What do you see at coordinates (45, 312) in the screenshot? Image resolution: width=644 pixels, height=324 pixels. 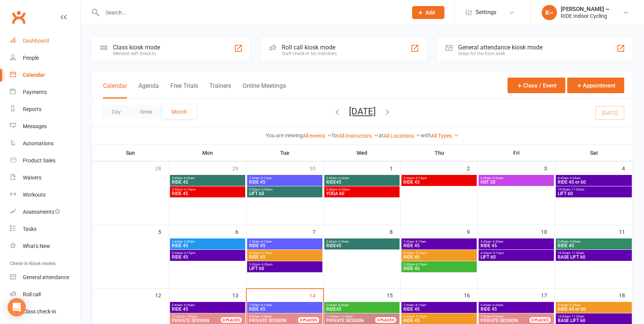 I see `a: Class kiosk mode` at bounding box center [45, 312].